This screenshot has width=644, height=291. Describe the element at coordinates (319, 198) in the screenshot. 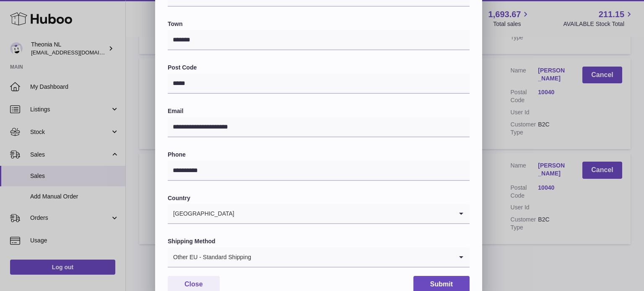

I see `label: Country` at that location.